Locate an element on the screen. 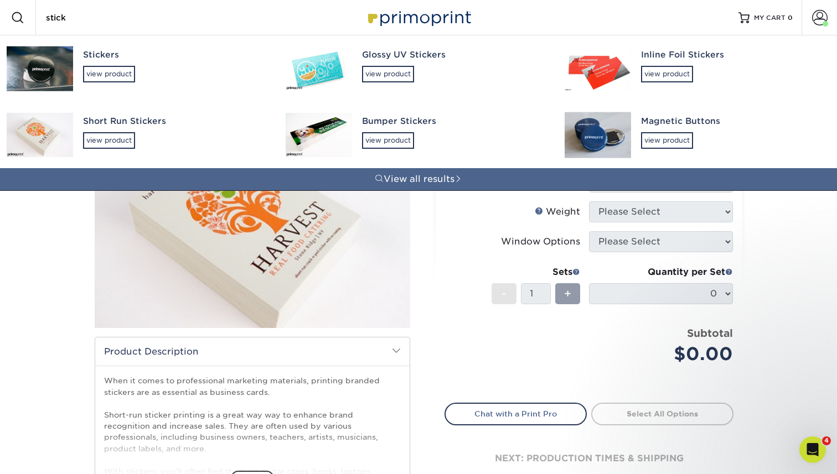 Image resolution: width=837 pixels, height=474 pixels. div: $0.00 is located at coordinates (664, 354).